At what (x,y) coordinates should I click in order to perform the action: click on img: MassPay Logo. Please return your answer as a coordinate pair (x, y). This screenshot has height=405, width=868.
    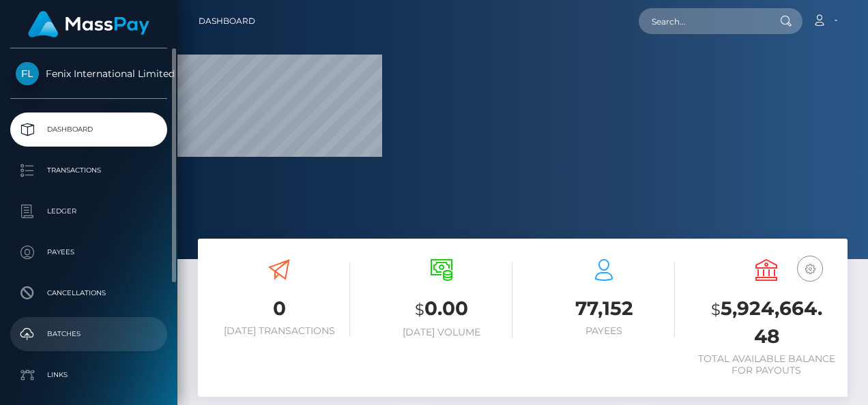
    Looking at the image, I should click on (88, 24).